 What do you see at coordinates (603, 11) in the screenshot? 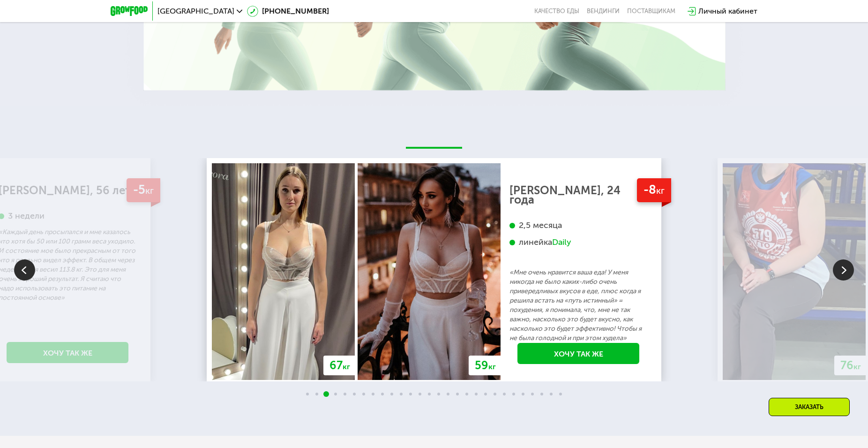
I see `a: Вендинги` at bounding box center [603, 11].